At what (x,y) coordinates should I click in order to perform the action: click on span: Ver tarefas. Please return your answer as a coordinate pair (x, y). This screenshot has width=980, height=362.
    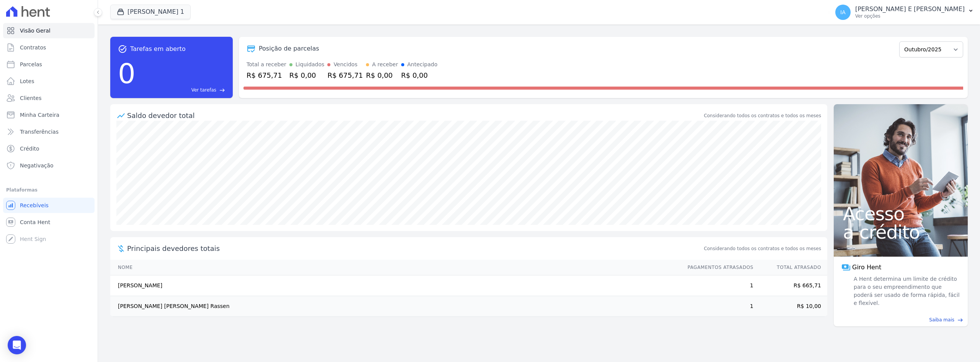
    Looking at the image, I should click on (204, 90).